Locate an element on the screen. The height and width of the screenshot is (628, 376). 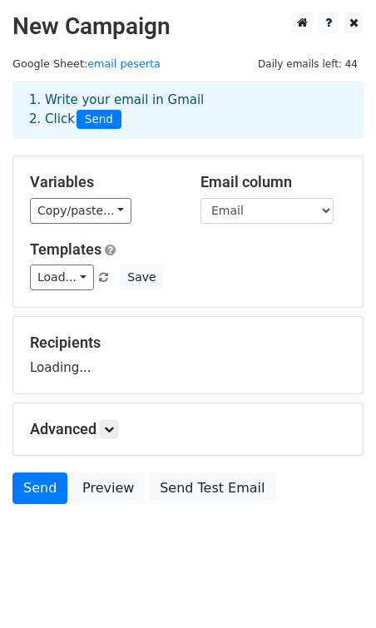
a: Daily emails left: 44 is located at coordinates (308, 63).